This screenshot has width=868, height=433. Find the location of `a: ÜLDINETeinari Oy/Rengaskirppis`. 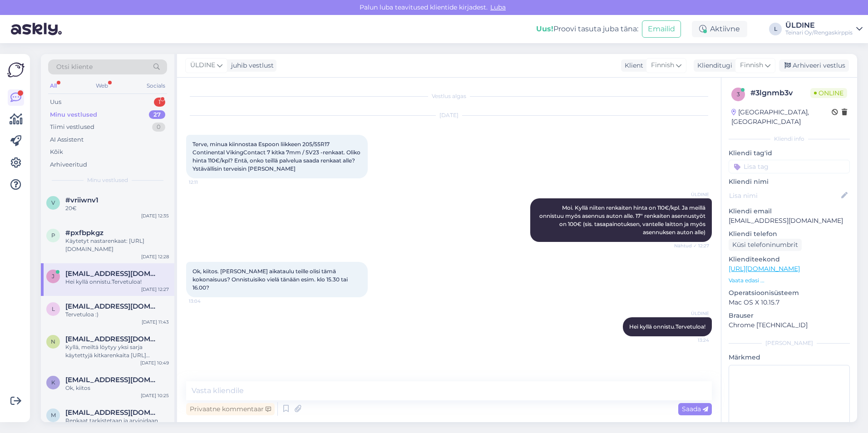

a: ÜLDINETeinari Oy/Rengaskirppis is located at coordinates (824, 29).